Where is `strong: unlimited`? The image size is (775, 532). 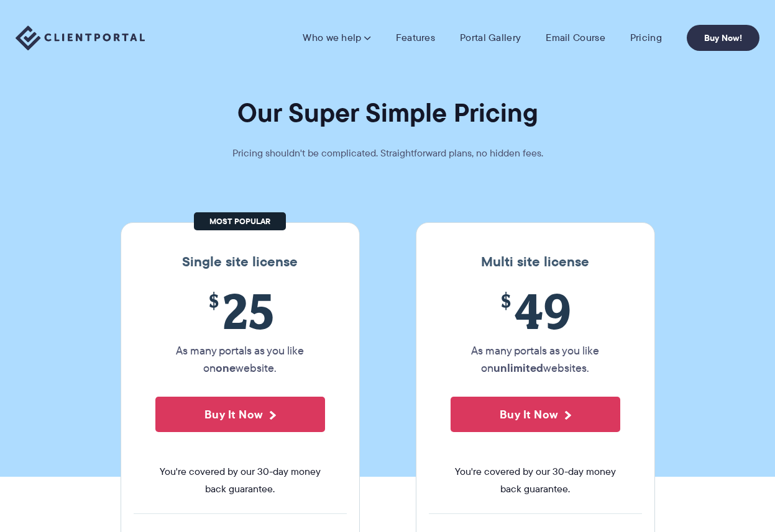 strong: unlimited is located at coordinates (518, 367).